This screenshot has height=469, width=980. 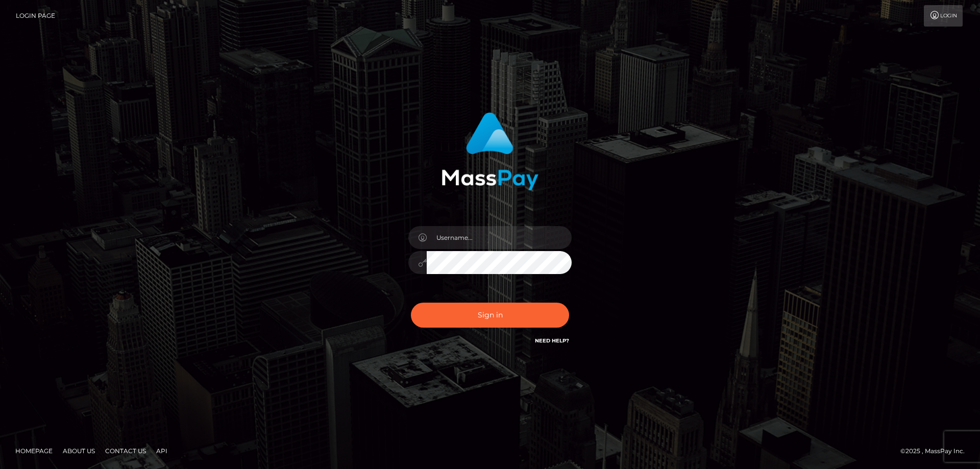 I want to click on button: Sign in, so click(x=490, y=315).